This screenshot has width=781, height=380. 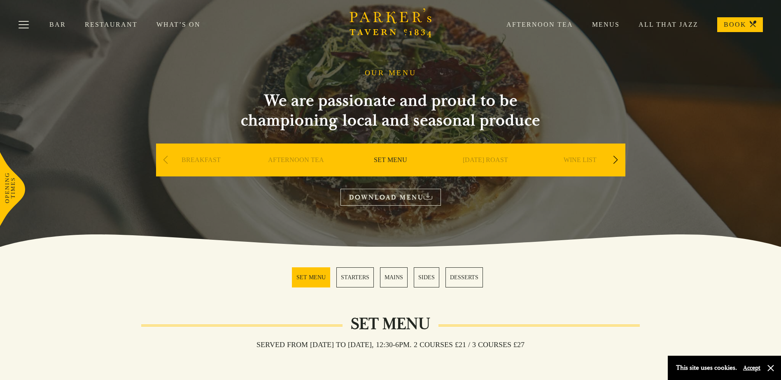 What do you see at coordinates (580, 172) in the screenshot?
I see `a: WINE LIST` at bounding box center [580, 172].